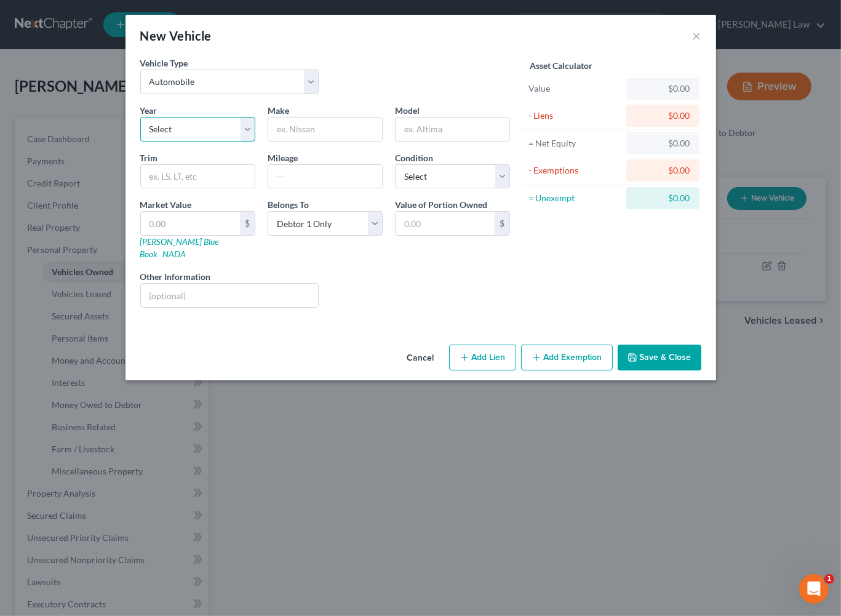 The image size is (841, 616). I want to click on label: Trim, so click(149, 157).